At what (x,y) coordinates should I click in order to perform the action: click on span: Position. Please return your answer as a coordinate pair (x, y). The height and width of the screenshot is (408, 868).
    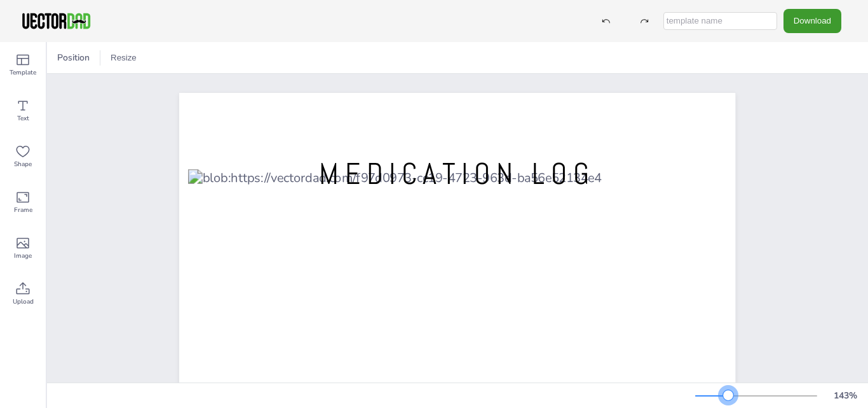
    Looking at the image, I should click on (73, 57).